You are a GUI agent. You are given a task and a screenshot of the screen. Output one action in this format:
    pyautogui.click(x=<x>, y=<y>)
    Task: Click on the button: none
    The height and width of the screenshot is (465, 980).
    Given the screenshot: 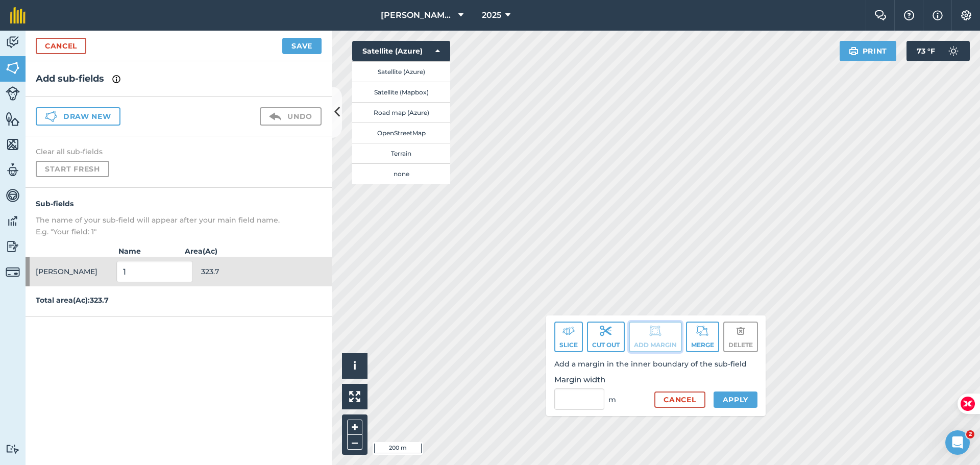 What is the action you would take?
    pyautogui.click(x=402, y=174)
    